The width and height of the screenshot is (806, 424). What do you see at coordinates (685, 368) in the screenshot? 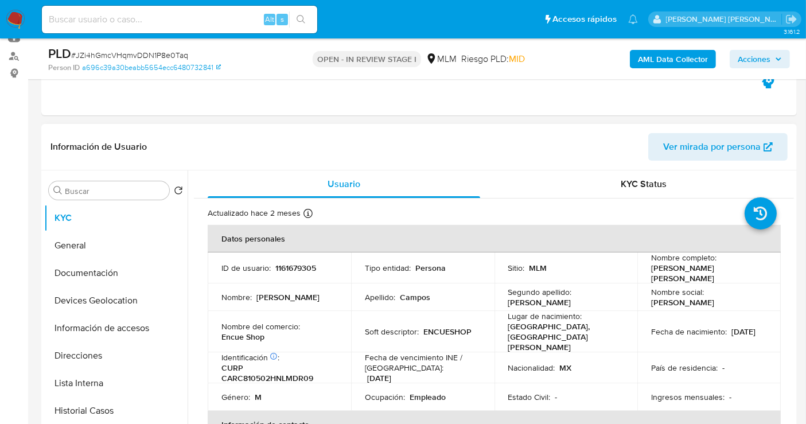
I see `p: País de residencia :` at bounding box center [685, 368].